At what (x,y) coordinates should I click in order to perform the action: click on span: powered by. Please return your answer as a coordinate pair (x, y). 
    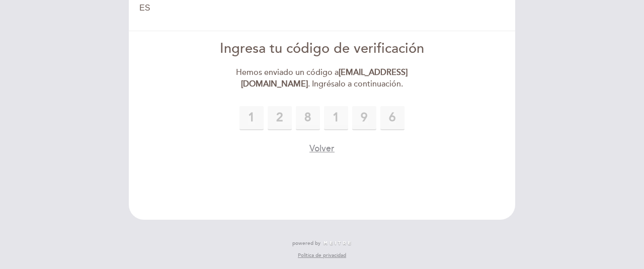
    Looking at the image, I should click on (307, 244).